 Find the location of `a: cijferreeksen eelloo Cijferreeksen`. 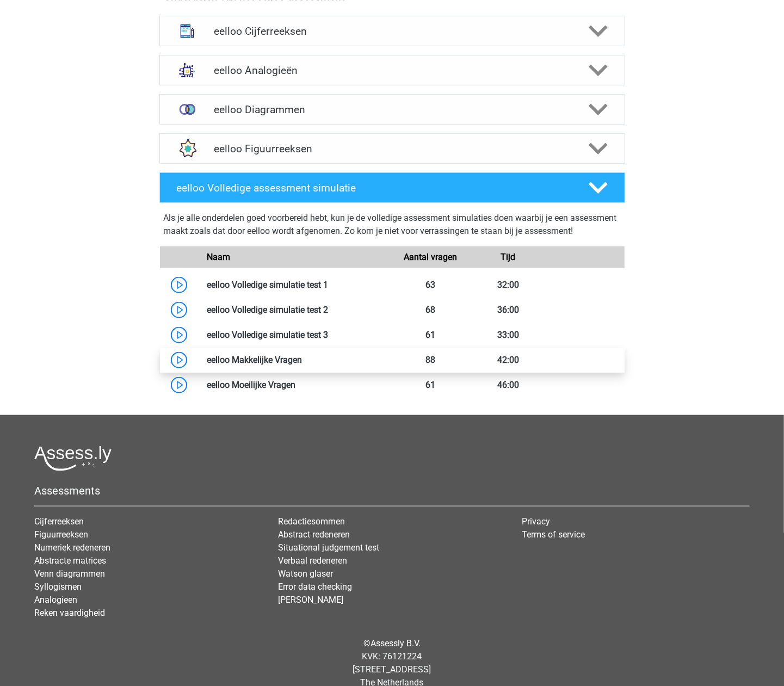

a: cijferreeksen eelloo Cijferreeksen is located at coordinates (392, 31).